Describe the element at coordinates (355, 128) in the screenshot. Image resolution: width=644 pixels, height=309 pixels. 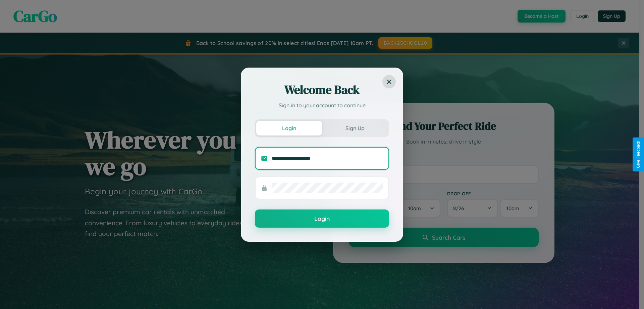
I see `button: Sign Up` at that location.